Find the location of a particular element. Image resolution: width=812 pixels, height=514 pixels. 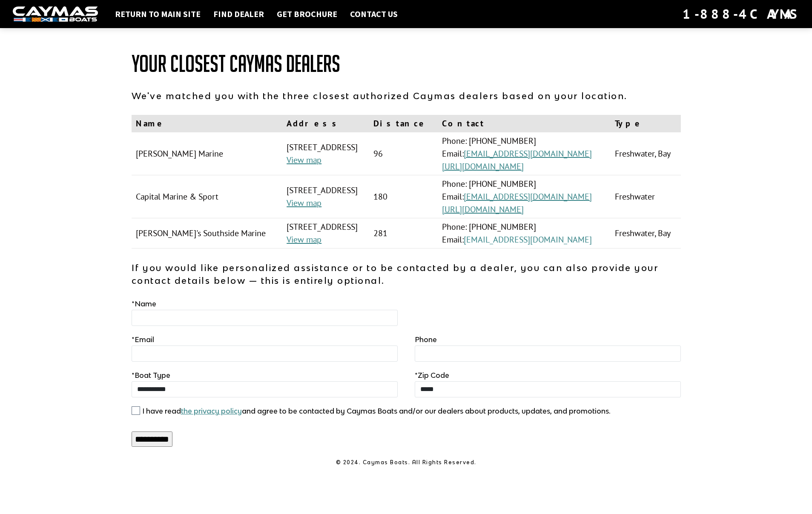

label: Email is located at coordinates (143, 340).